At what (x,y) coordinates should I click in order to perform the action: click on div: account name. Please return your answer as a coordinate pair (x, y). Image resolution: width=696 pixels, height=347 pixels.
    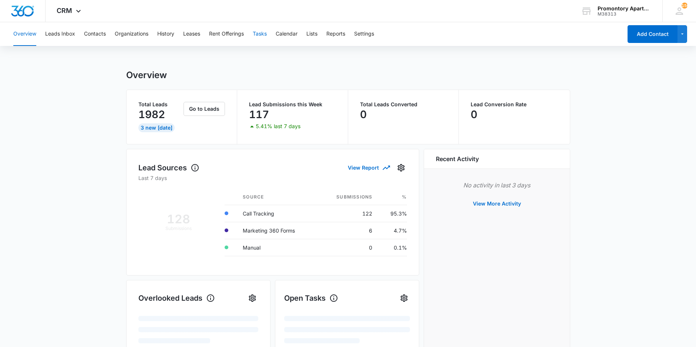
    Looking at the image, I should click on (625, 9).